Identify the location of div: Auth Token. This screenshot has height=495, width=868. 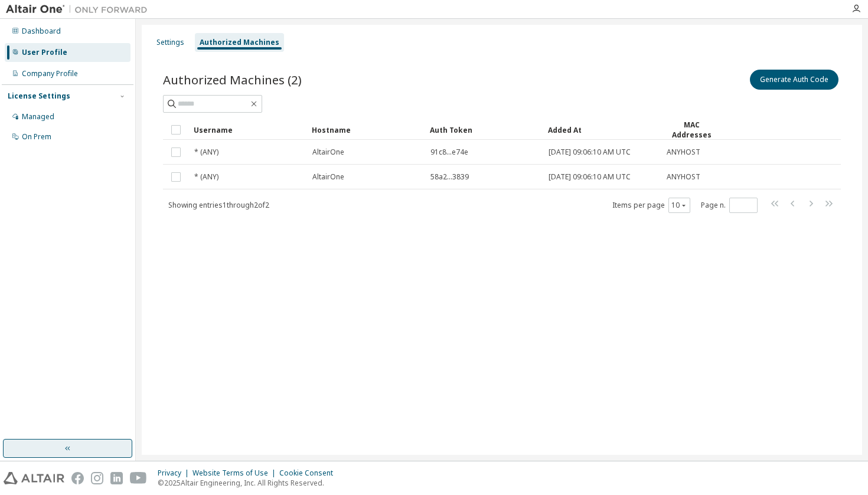
(484, 130).